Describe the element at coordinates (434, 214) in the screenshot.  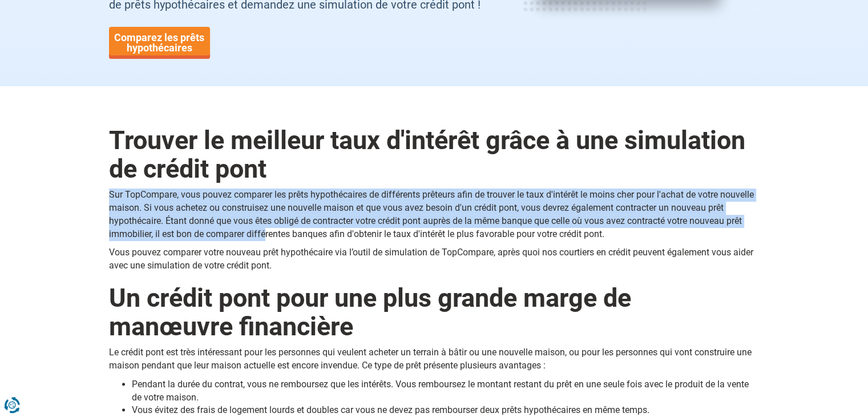
I see `p: Sur TopCompare, vous pouvez comparer les prêts hypothécaires de différents prêteurs afin de trouv...` at that location.